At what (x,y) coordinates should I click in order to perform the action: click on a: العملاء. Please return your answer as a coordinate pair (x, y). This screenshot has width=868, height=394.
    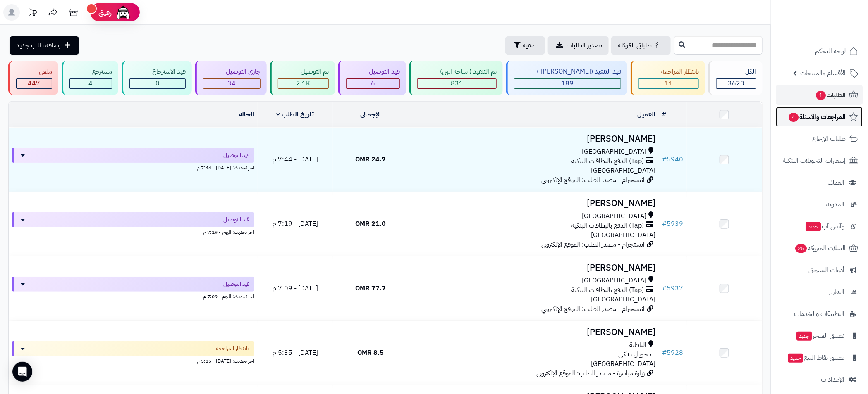
    Looking at the image, I should click on (819, 182).